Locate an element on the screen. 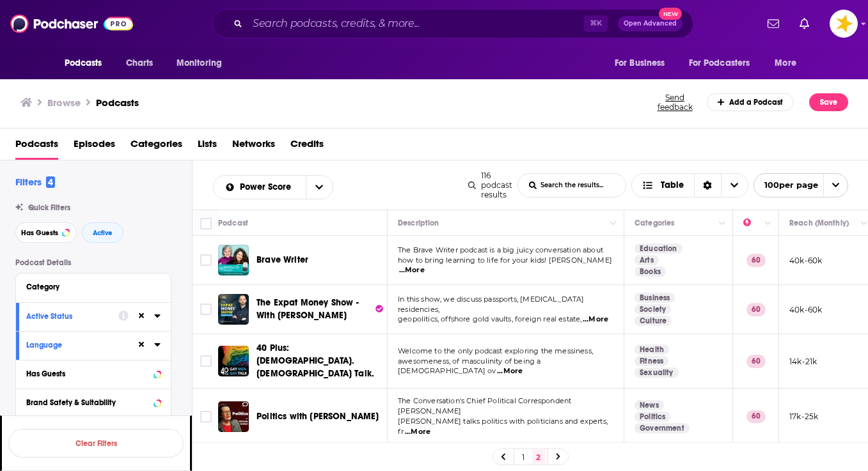 This screenshot has width=868, height=471. span: Credits is located at coordinates (307, 146).